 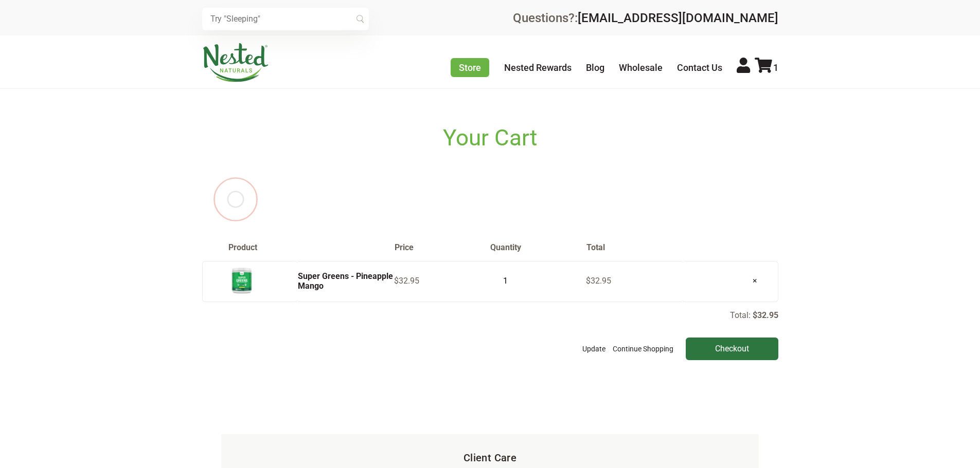 What do you see at coordinates (776, 67) in the screenshot?
I see `span: 1` at bounding box center [776, 67].